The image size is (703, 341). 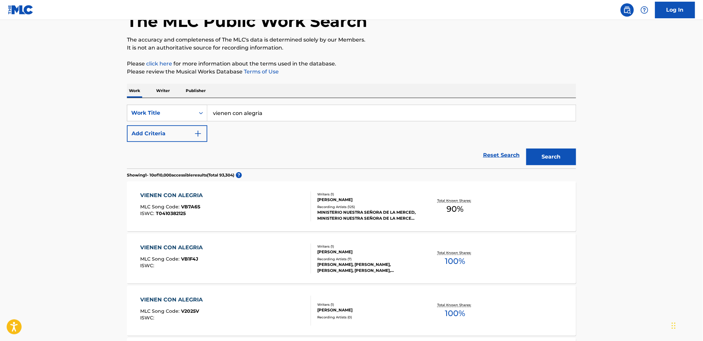 What do you see at coordinates (687, 325) in the screenshot?
I see `div: Chat Widget` at bounding box center [687, 325].